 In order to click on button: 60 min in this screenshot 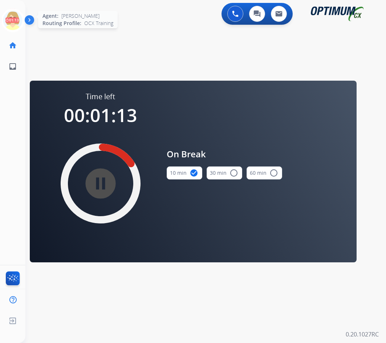, I will do `click(264, 173)`.